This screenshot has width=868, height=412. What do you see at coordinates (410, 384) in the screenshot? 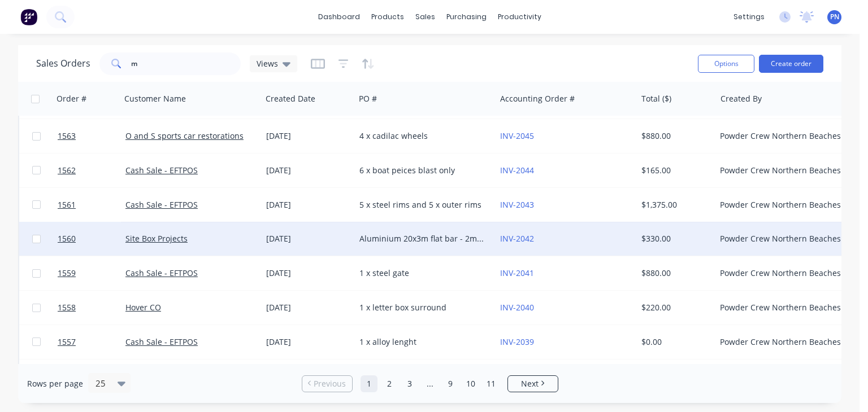
I see `a: Page 3` at bounding box center [410, 384].